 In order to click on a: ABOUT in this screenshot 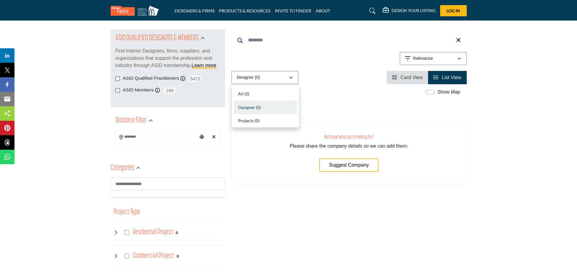, I will do `click(323, 11)`.